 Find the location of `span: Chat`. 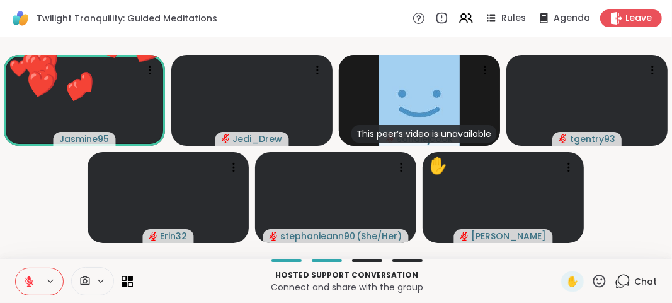

span: Chat is located at coordinates (646, 281).